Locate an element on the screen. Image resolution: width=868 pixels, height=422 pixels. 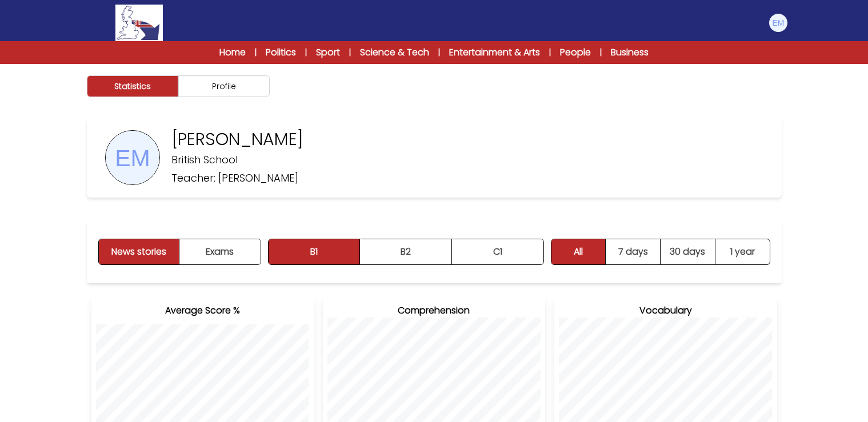
img: Logo is located at coordinates (139, 22).